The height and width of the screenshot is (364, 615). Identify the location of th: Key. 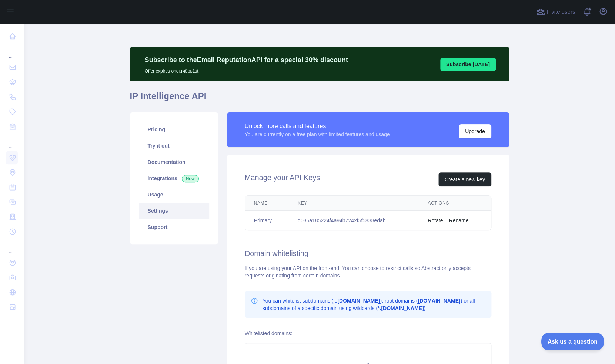
(354, 203).